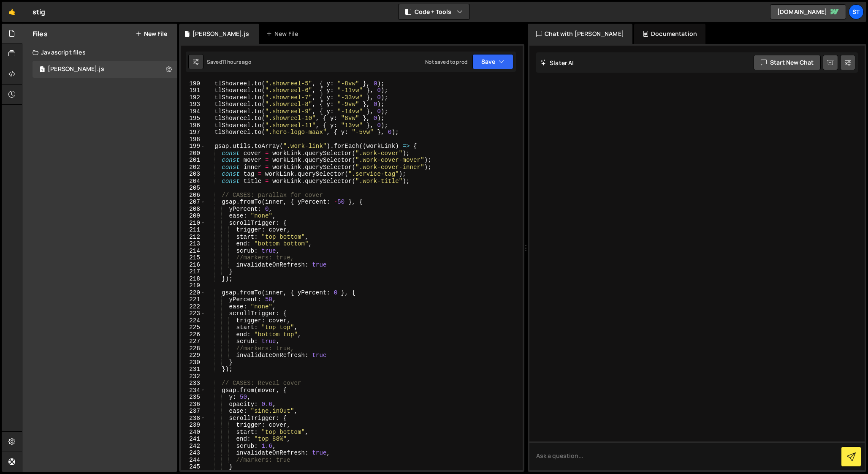 This screenshot has width=868, height=474. What do you see at coordinates (193, 439) in the screenshot?
I see `div: 241` at bounding box center [193, 439].